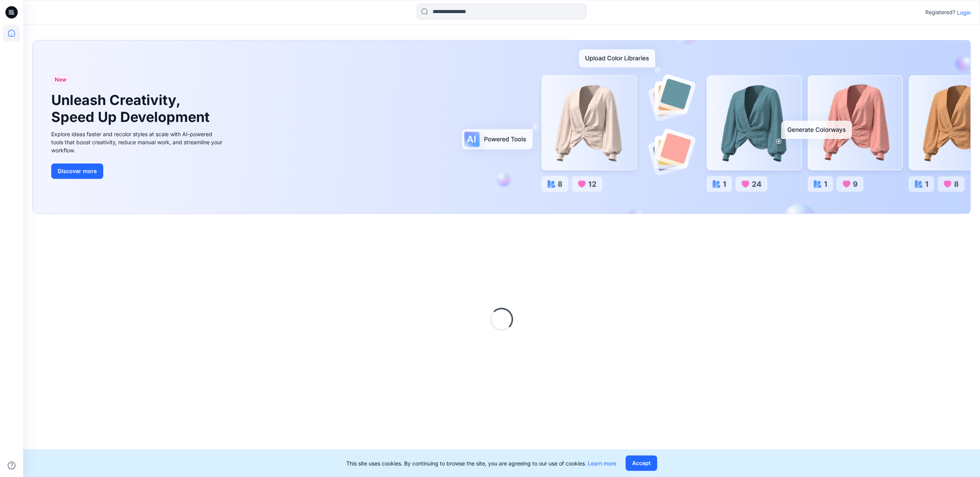  What do you see at coordinates (481, 463) in the screenshot?
I see `p: This site uses cookies. By continuing to browse the site, you are agreeing to our use of cookies.` at bounding box center [481, 463].